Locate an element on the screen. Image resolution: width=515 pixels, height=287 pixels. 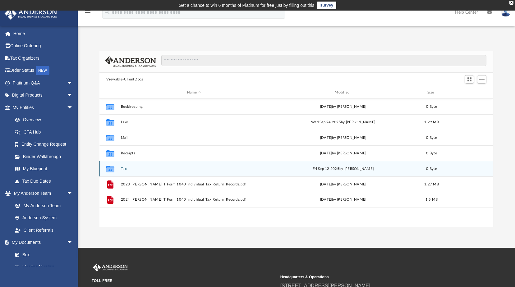
a: Box is located at coordinates (42, 255).